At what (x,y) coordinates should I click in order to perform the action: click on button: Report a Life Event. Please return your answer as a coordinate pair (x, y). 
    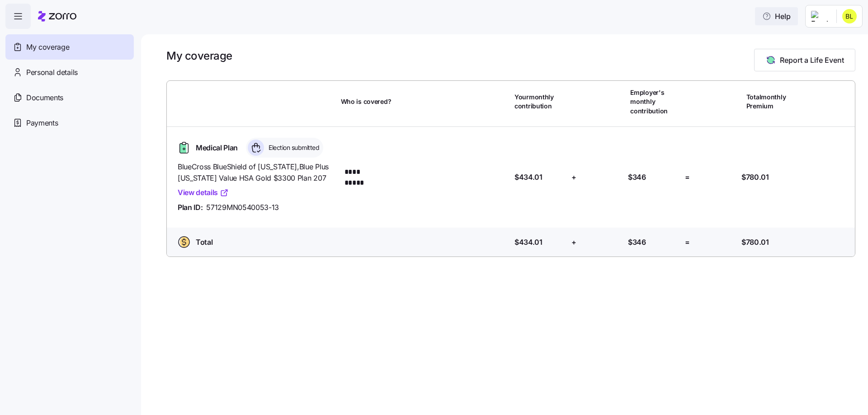
    Looking at the image, I should click on (804, 60).